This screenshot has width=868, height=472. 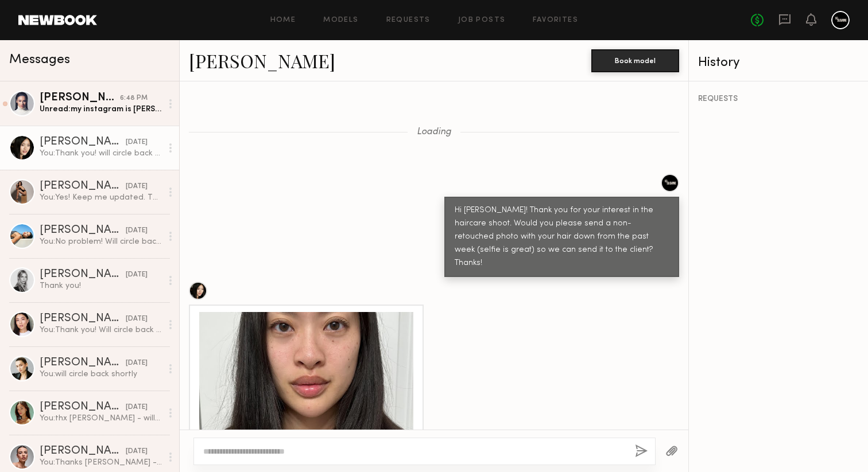 I want to click on div: Thank you!, so click(x=101, y=286).